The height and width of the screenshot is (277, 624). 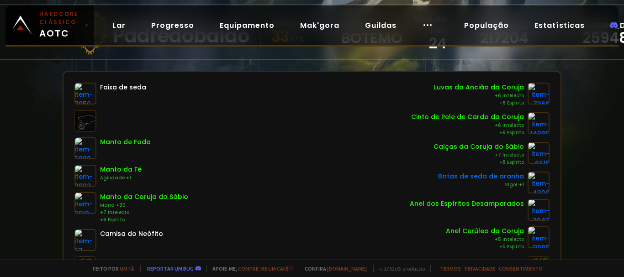 I want to click on a: Privacidade, so click(x=480, y=269).